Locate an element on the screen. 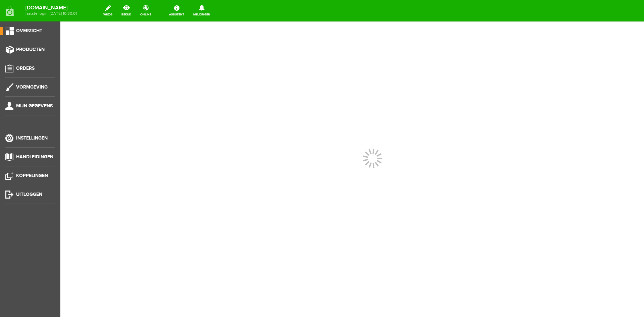 Image resolution: width=644 pixels, height=317 pixels. span: Producten is located at coordinates (30, 49).